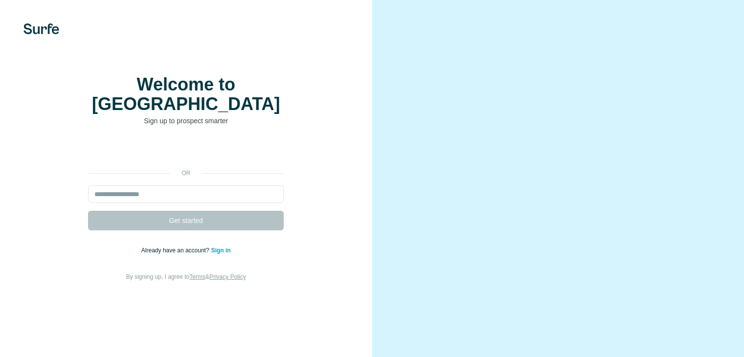  What do you see at coordinates (186, 121) in the screenshot?
I see `p: Sign up to prospect smarter` at bounding box center [186, 121].